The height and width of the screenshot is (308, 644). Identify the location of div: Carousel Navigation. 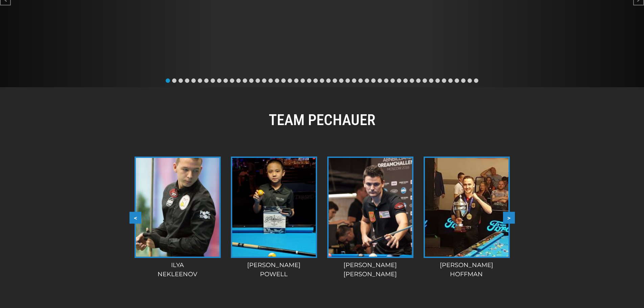
(322, 218).